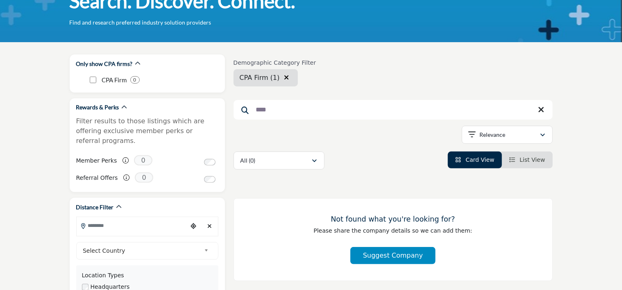 This screenshot has width=622, height=290. I want to click on h6: Demographic Category Filter, so click(275, 63).